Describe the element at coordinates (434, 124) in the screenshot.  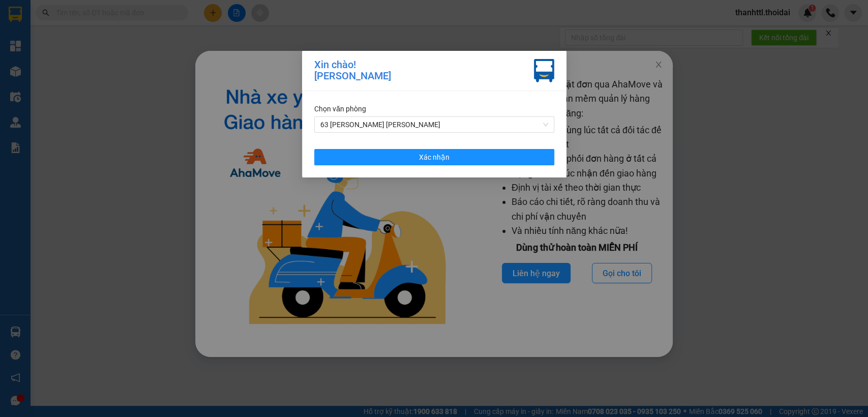
I see `span: 63 Trần Quang Tặng` at that location.